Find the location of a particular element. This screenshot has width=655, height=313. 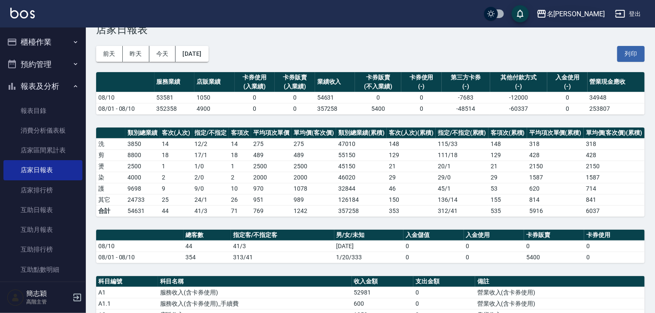

th: 客項次(累積) is located at coordinates (508, 133).